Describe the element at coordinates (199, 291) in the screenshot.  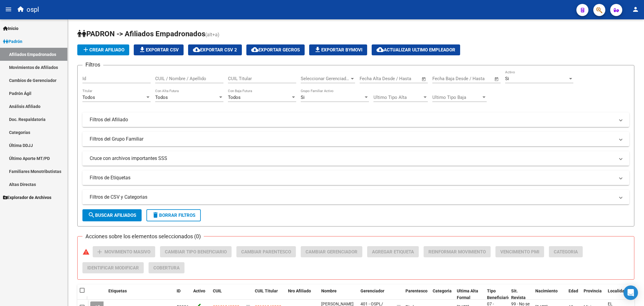
I see `span: Activo` at that location.